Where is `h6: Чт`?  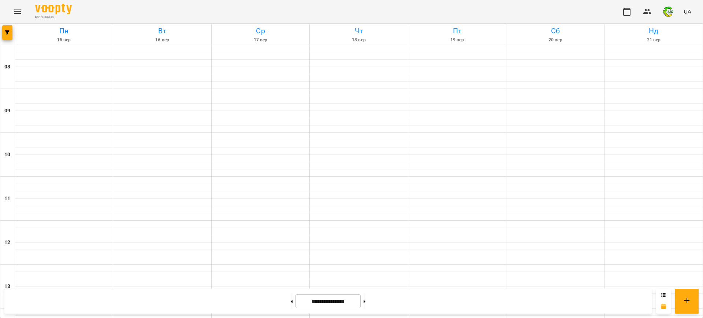
h6: Чт is located at coordinates (359, 31).